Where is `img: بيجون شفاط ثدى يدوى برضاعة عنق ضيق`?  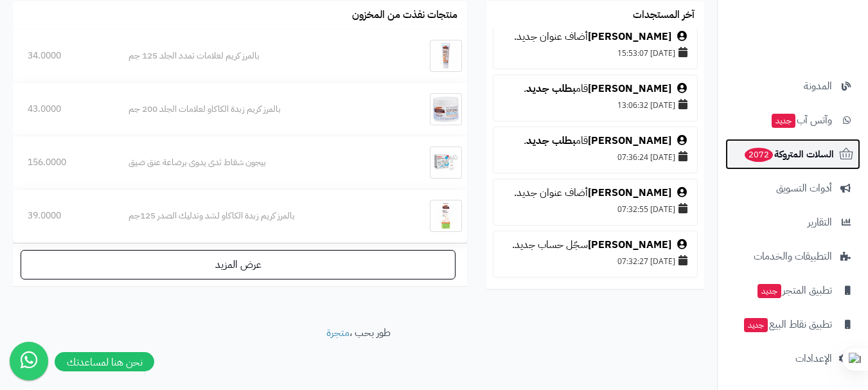 img: بيجون شفاط ثدى يدوى برضاعة عنق ضيق is located at coordinates (446, 163).